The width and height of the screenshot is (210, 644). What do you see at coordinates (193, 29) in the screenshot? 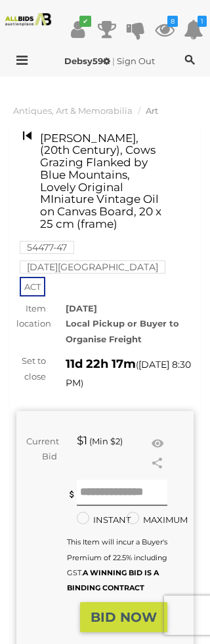
I see `a: 1` at bounding box center [193, 29].